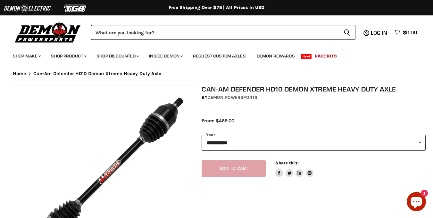 This screenshot has height=218, width=433. What do you see at coordinates (212, 54) in the screenshot?
I see `ul: Main menu` at bounding box center [212, 54].